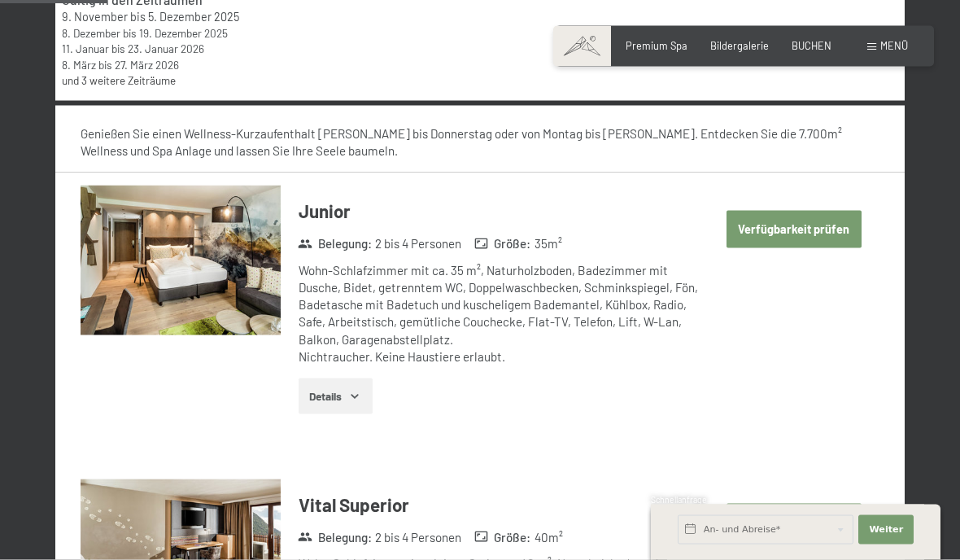  What do you see at coordinates (194, 16) in the screenshot?
I see `time: 05.12.2025` at bounding box center [194, 16].